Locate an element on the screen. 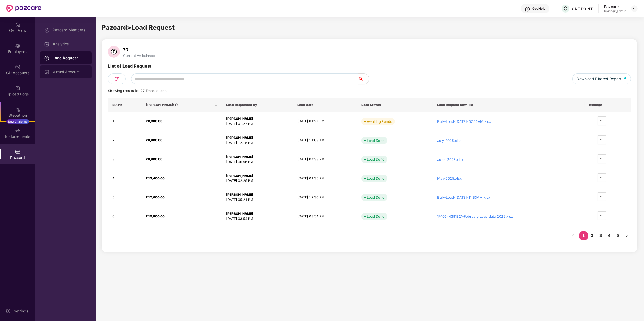 This screenshot has width=644, height=321. div: Get Help is located at coordinates (539, 9).